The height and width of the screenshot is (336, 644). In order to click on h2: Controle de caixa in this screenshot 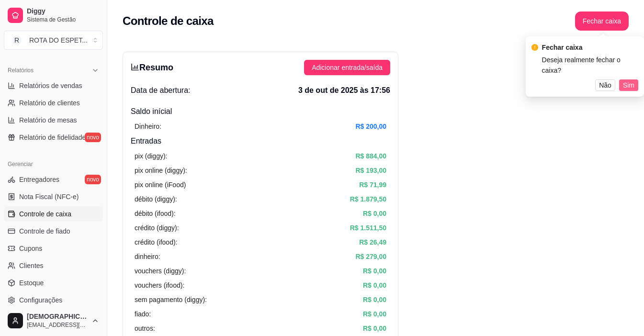, I will do `click(168, 21)`.